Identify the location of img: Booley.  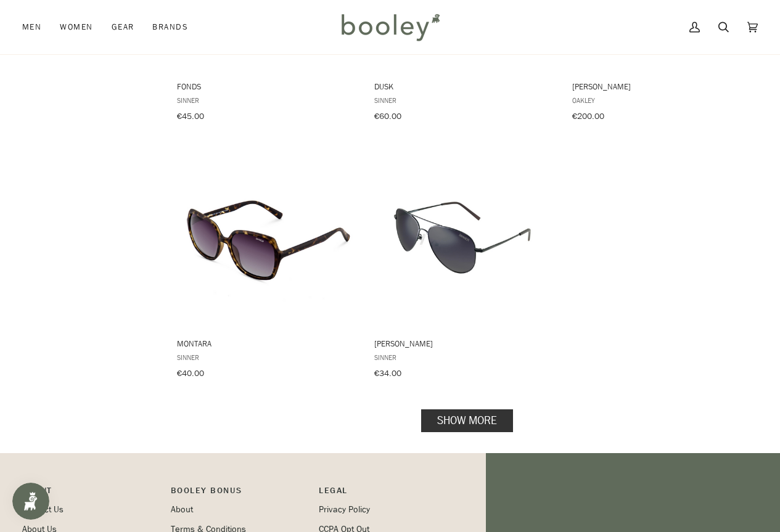
(389, 27).